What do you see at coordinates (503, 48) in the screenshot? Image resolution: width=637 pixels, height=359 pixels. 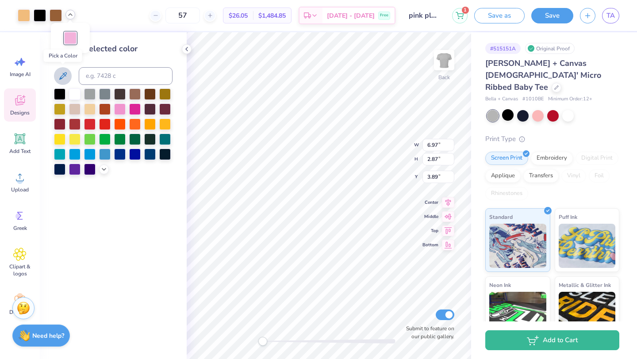 I see `div: # 515151A` at bounding box center [503, 48].